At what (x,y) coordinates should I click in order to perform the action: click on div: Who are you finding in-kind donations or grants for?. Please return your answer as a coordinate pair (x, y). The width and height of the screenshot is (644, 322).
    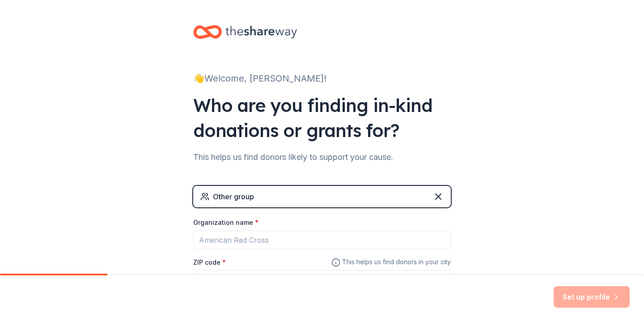
    Looking at the image, I should click on (322, 117).